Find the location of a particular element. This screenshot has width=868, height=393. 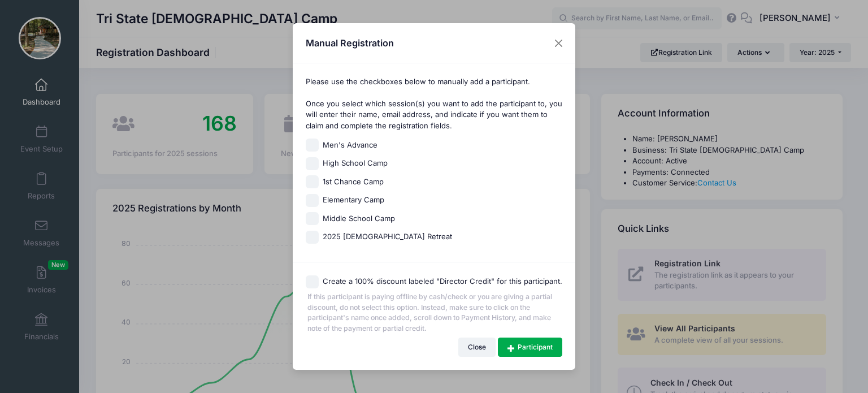

span: 1st Chance Camp is located at coordinates (353, 182).